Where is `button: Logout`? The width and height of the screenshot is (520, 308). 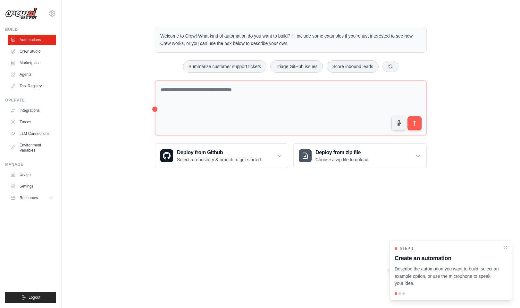
button: Logout is located at coordinates (30, 297).